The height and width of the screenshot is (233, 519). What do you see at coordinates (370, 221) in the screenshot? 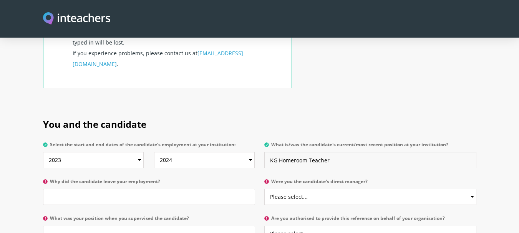
I see `label: Are you authorised to provide this reference on behalf of your organisation?` at bounding box center [370, 221].